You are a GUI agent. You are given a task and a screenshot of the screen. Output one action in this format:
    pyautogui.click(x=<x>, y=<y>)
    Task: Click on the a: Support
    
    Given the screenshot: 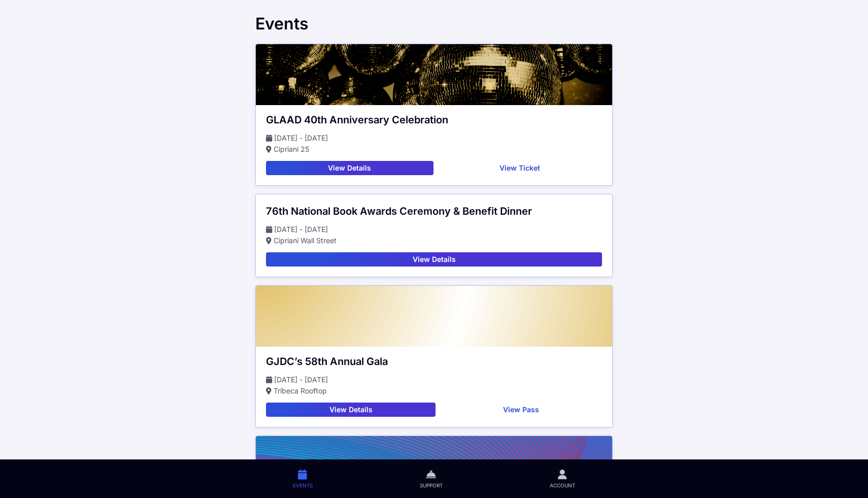 What is the action you would take?
    pyautogui.click(x=430, y=479)
    